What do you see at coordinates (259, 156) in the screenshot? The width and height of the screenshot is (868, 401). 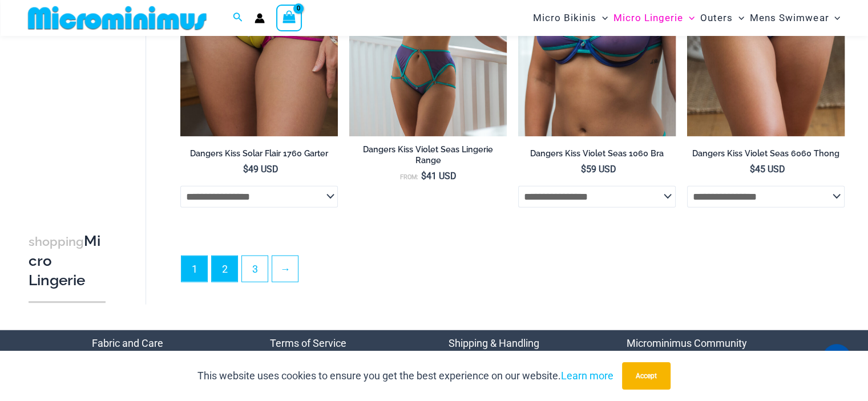 I see `a: Dangers Kiss Solar Flair 1760 Garter` at bounding box center [259, 156].